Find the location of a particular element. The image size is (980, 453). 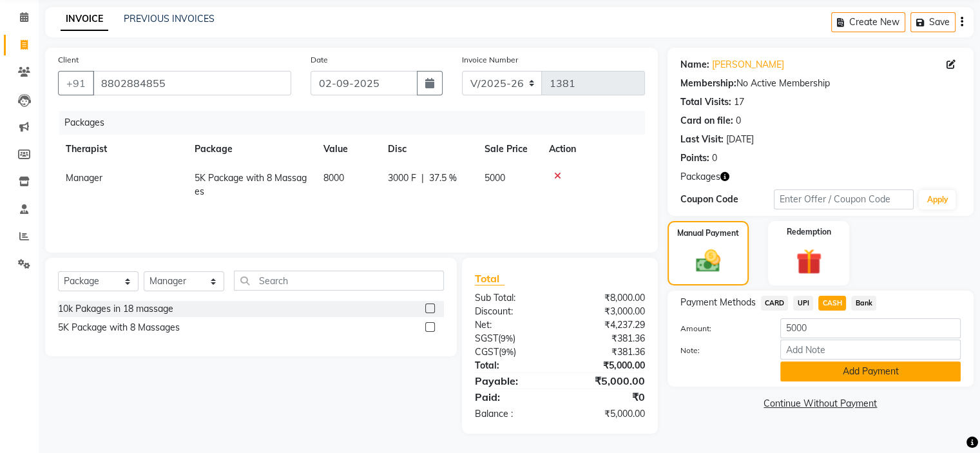

div: Net: is located at coordinates (512, 325).